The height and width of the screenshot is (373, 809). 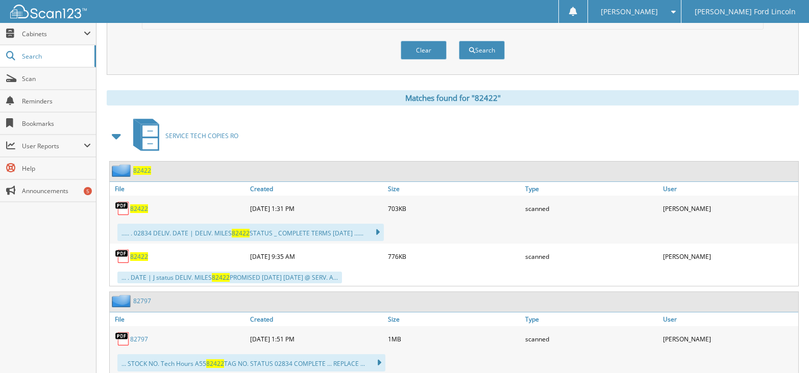 What do you see at coordinates (454, 339) in the screenshot?
I see `div: 1MB` at bounding box center [454, 339].